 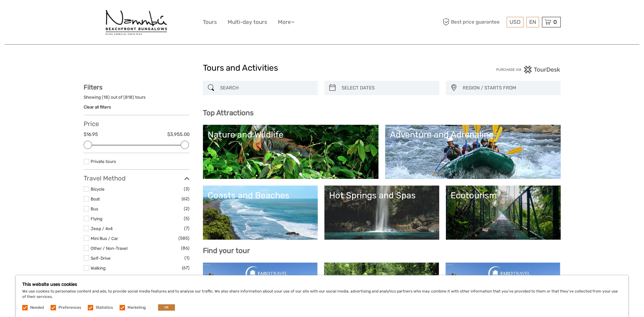 What do you see at coordinates (503, 195) in the screenshot?
I see `div: Ecotourism` at bounding box center [503, 195].